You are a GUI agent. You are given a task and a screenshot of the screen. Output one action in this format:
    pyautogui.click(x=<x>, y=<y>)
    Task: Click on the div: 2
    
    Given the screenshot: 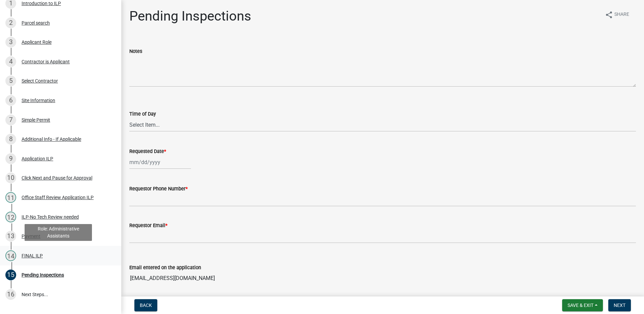 What is the action you would take?
    pyautogui.click(x=11, y=23)
    